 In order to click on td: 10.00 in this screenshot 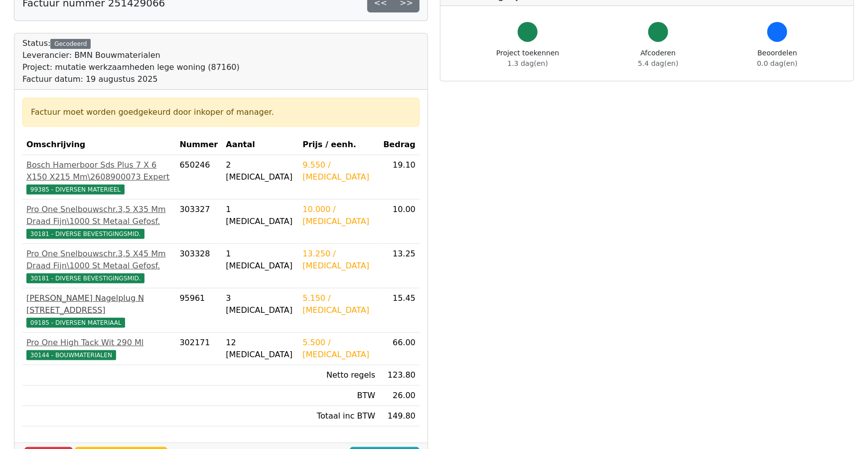, I will do `click(399, 222)`.